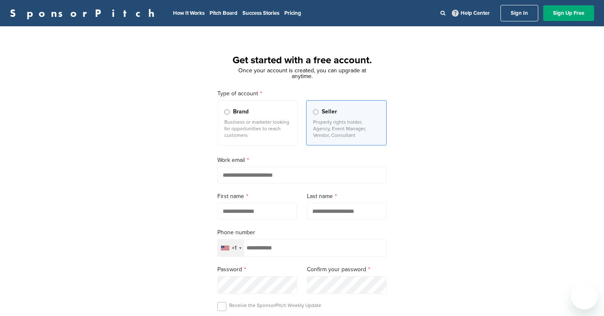 This screenshot has height=316, width=604. What do you see at coordinates (302, 94) in the screenshot?
I see `label: Type of account` at bounding box center [302, 94].